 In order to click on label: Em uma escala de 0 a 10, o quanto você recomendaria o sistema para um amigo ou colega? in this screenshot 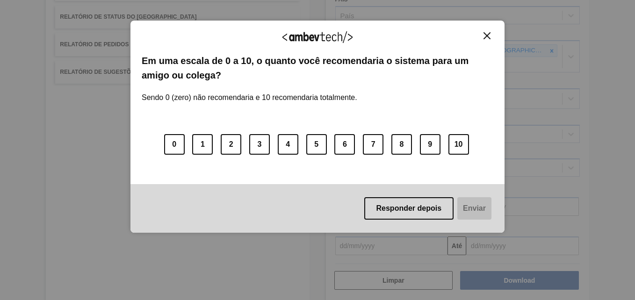, I will do `click(317, 68)`.